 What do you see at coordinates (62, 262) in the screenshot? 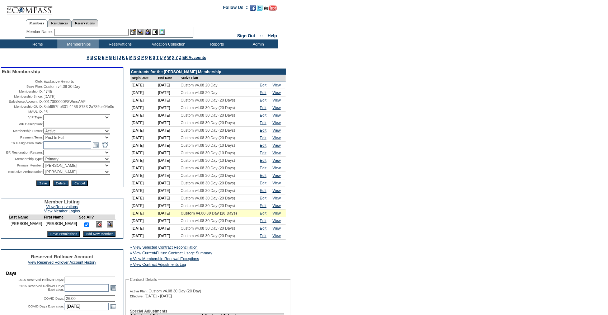
I see `a: View Reserved Rollover Account History` at bounding box center [62, 262].